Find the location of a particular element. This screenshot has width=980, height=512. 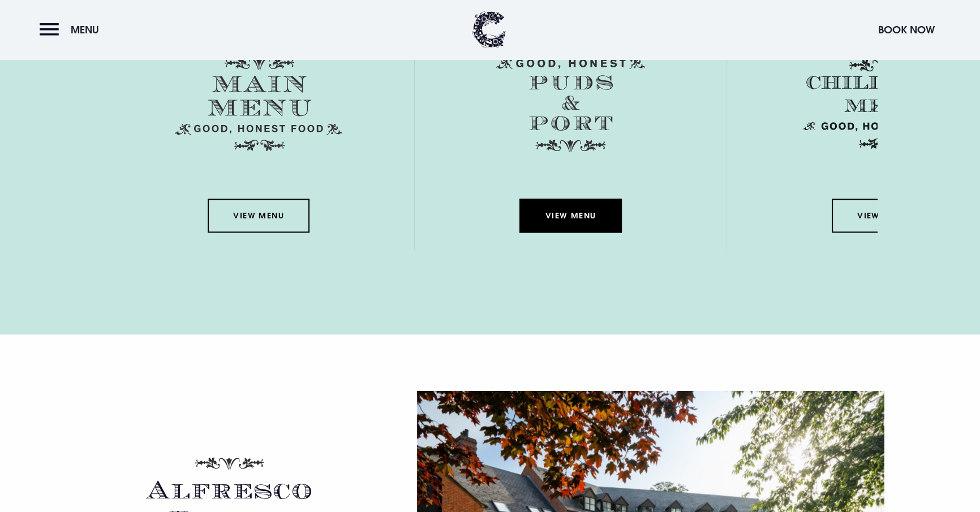

img: Childrens Menu 1 is located at coordinates (883, 104).